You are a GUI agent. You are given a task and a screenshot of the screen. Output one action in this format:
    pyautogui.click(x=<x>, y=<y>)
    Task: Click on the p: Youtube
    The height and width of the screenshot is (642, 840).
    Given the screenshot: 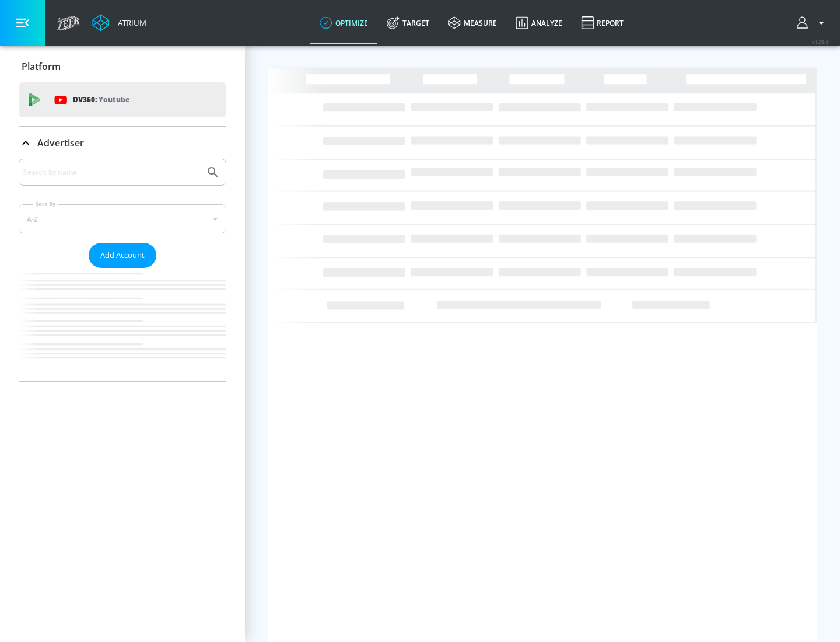 What is the action you would take?
    pyautogui.click(x=114, y=99)
    